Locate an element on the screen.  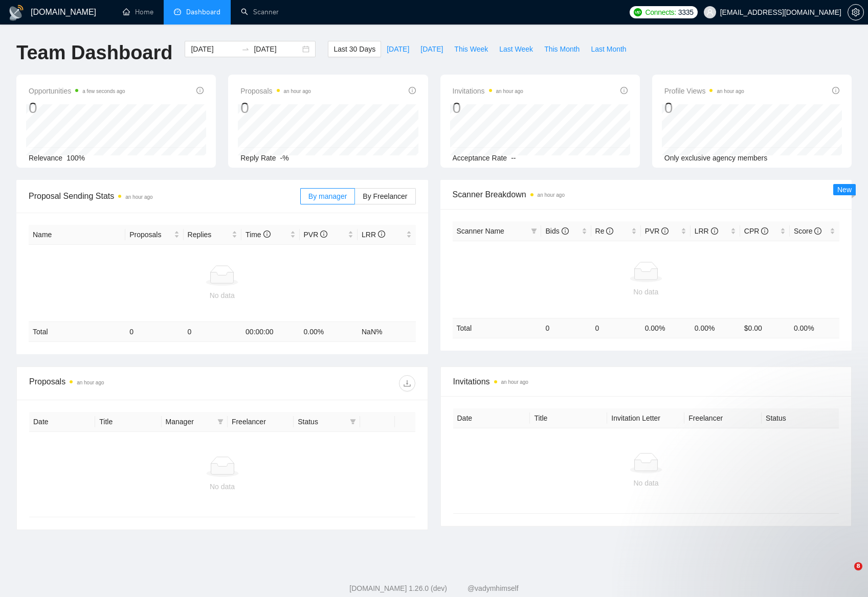
span: Score is located at coordinates (808, 231).